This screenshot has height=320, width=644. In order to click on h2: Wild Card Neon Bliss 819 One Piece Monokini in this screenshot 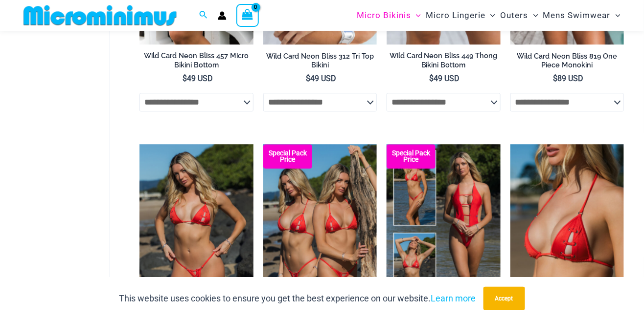, I will do `click(567, 60)`.